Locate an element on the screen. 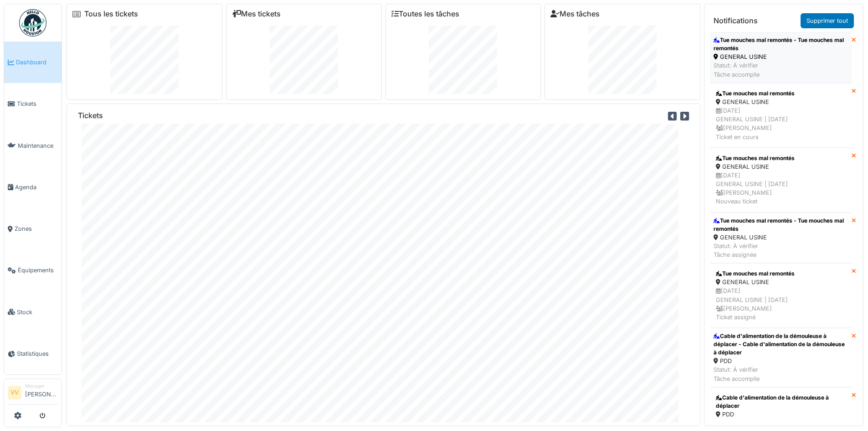 The width and height of the screenshot is (868, 431). a: Dashboard is located at coordinates (33, 62).